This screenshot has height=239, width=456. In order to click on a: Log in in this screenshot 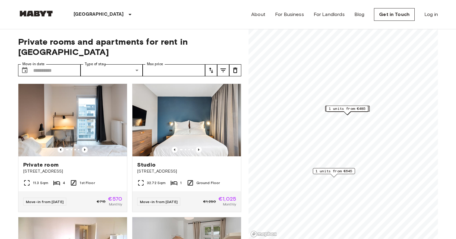, I will do `click(431, 14)`.